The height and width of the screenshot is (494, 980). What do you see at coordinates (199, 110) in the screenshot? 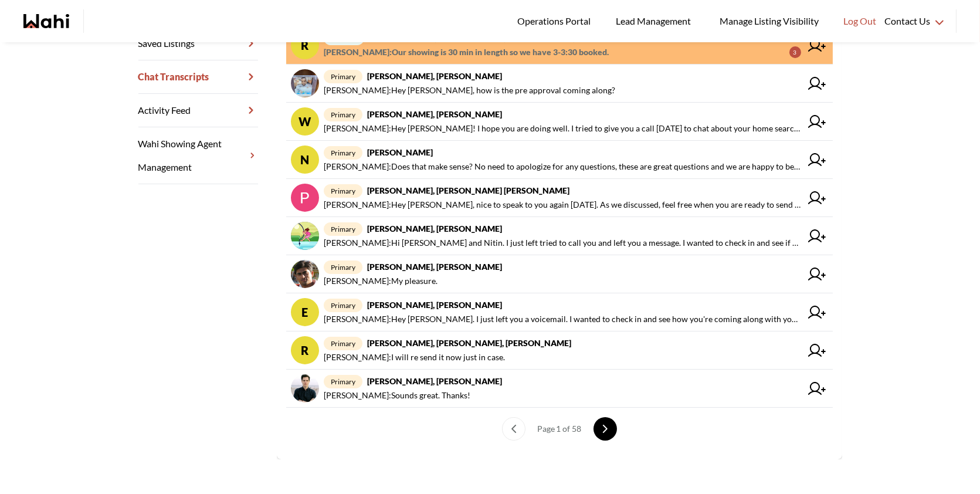
I see `a: Activity Feed` at bounding box center [199, 110].